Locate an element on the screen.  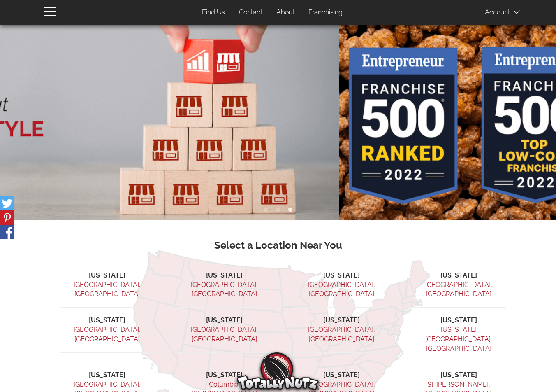
button: 2 of 3 is located at coordinates (278, 210).